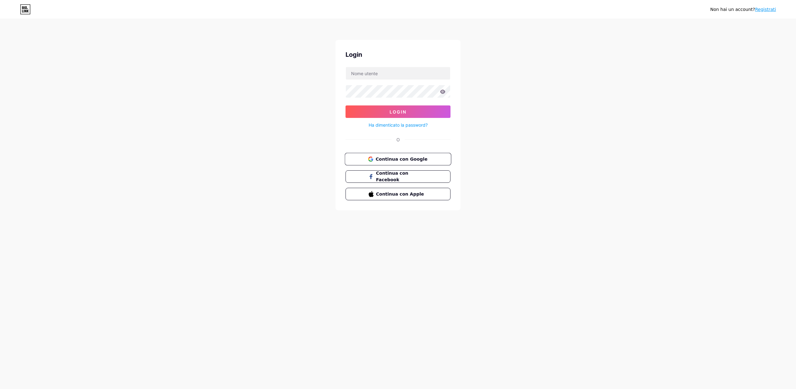 Image resolution: width=796 pixels, height=389 pixels. Describe the element at coordinates (401, 159) in the screenshot. I see `font: Continua con Google` at that location.